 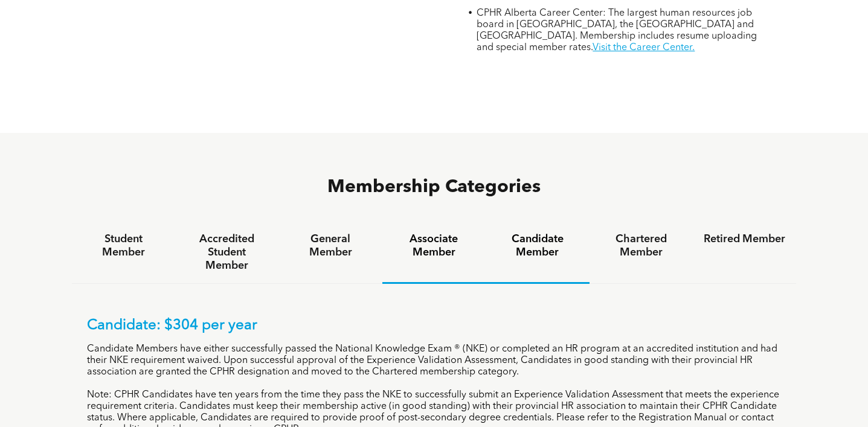 I want to click on h4: Associate Member, so click(x=434, y=246).